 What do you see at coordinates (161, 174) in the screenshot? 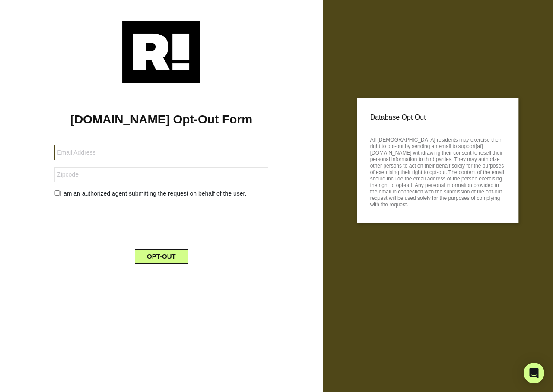
I see `input: Zipcode` at bounding box center [161, 174].